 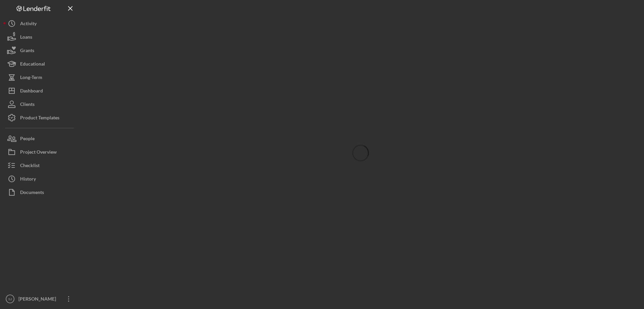 What do you see at coordinates (40, 138) in the screenshot?
I see `button: People` at bounding box center [40, 138].